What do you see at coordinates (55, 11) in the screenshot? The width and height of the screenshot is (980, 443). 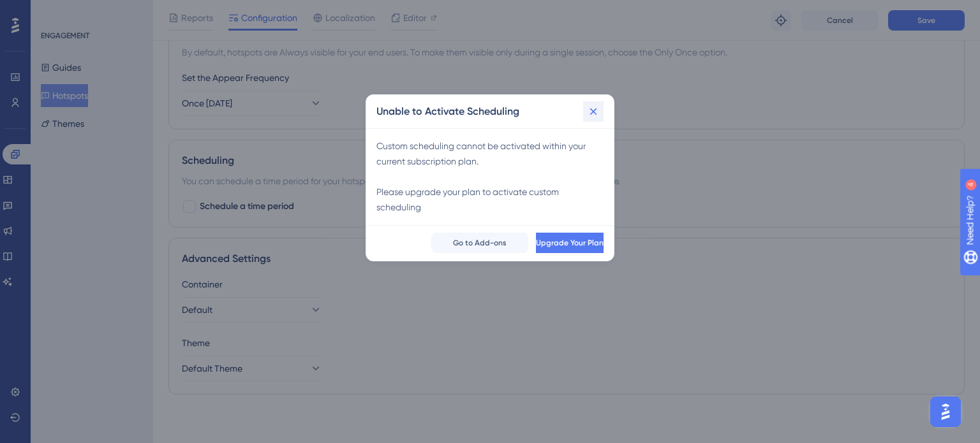 I see `span: Need Help?` at bounding box center [55, 11].